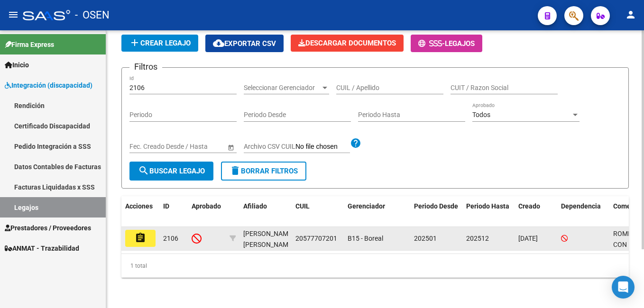 The image size is (644, 308). Describe the element at coordinates (219, 43) in the screenshot. I see `mat-icon: cloud_download` at that location.